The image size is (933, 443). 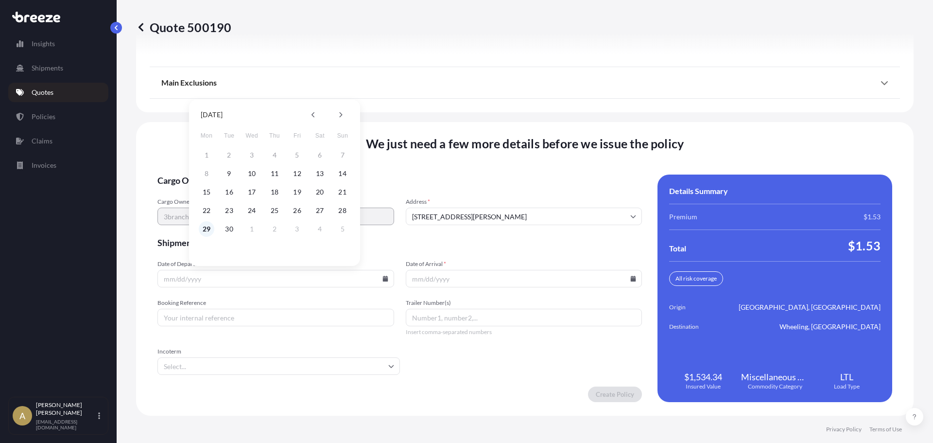 What do you see at coordinates (58, 92) in the screenshot?
I see `a: Quotes` at bounding box center [58, 92].